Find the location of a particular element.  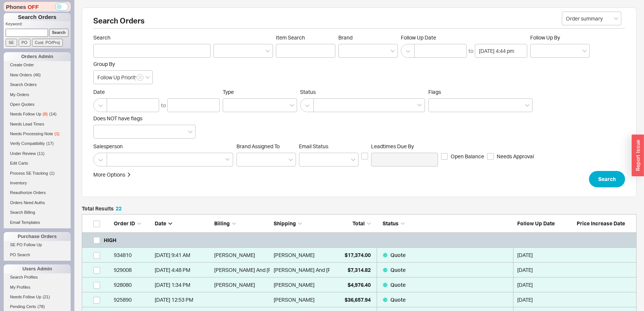

span: OFF is located at coordinates (33, 7).